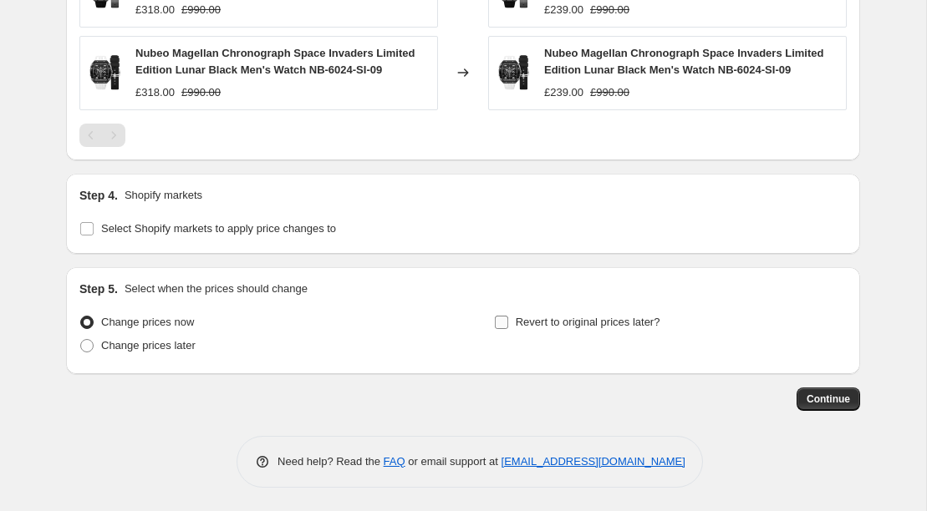 The width and height of the screenshot is (927, 511). I want to click on button: Continue, so click(828, 399).